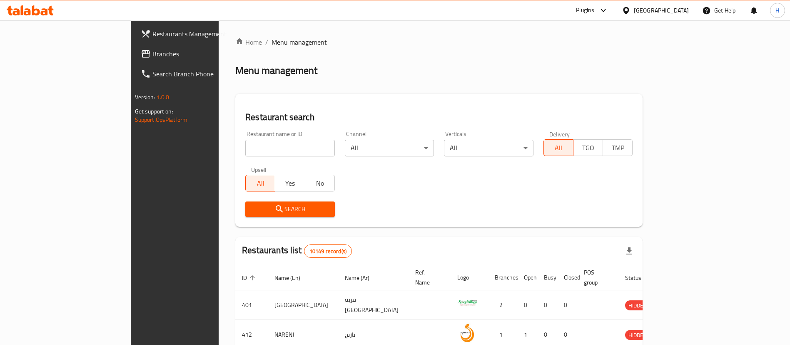 Image resolution: width=790 pixels, height=345 pixels. I want to click on span: ID, so click(250, 277).